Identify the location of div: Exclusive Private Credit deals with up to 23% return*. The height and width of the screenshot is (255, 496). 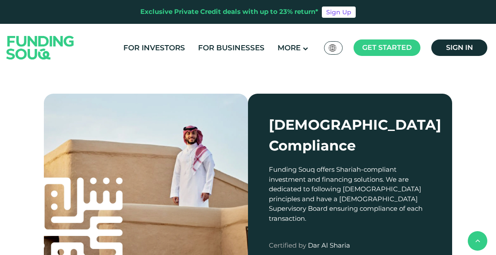
(229, 12).